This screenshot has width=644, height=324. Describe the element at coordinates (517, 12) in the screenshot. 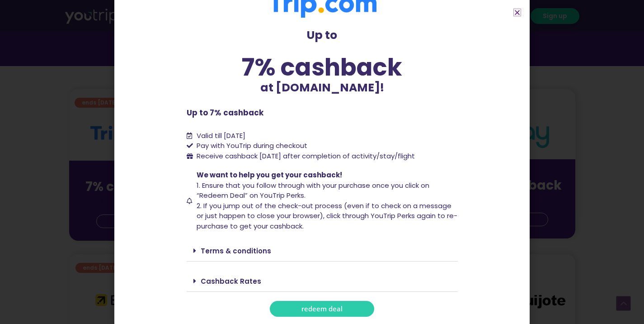

I see `a: Close` at that location.